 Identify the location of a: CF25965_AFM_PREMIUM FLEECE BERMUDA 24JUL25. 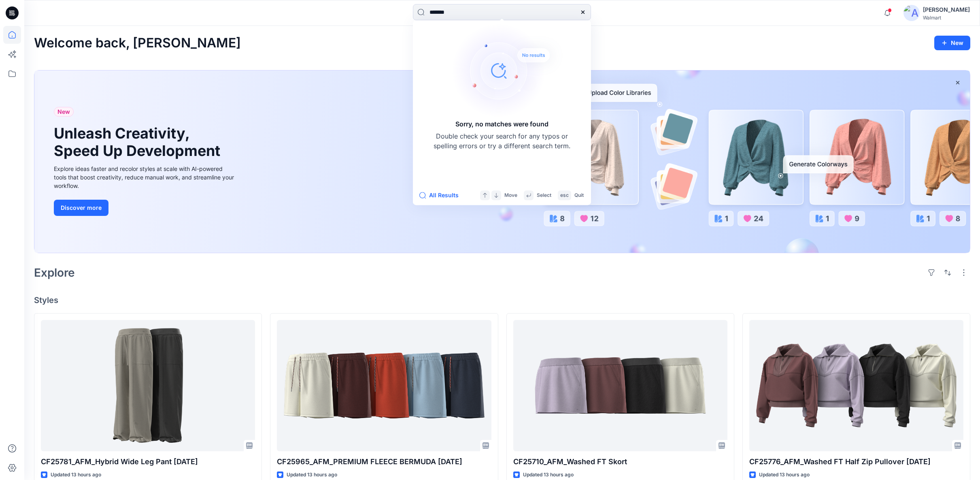
(384, 386).